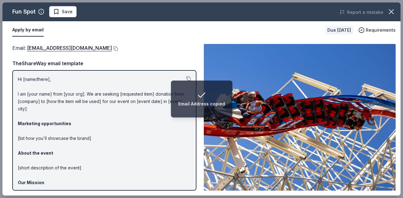  Describe the element at coordinates (67, 12) in the screenshot. I see `span: Save` at that location.